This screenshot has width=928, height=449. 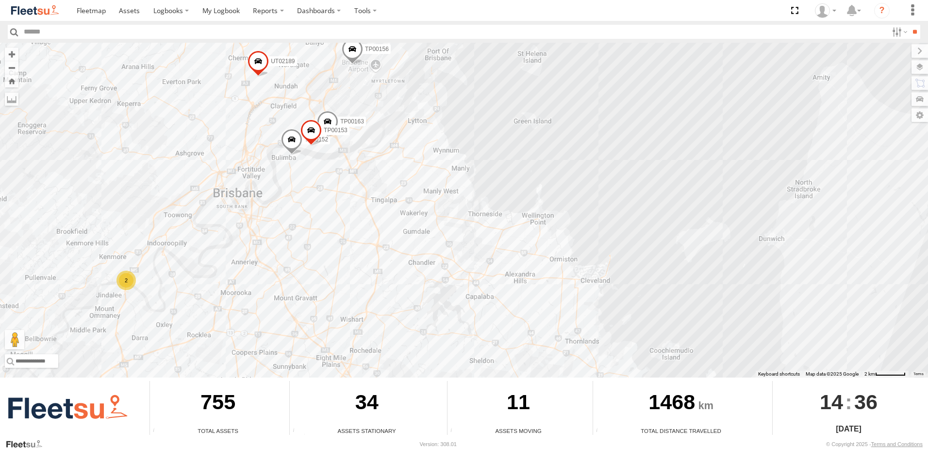 What do you see at coordinates (297, 431) in the screenshot?
I see `div: Total number of assets current stationary.` at bounding box center [297, 431].